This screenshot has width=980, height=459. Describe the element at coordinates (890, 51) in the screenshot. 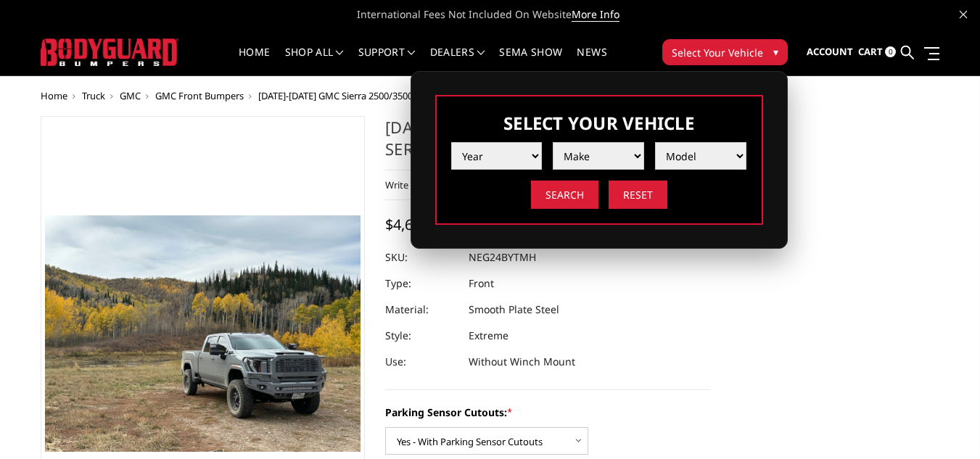

I see `span: 0` at that location.